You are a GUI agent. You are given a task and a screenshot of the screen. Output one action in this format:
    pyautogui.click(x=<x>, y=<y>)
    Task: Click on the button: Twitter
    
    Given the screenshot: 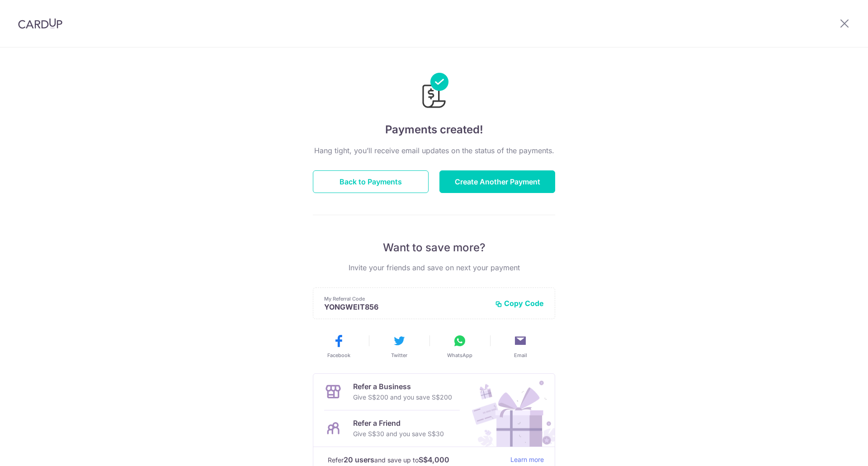 What is the action you would take?
    pyautogui.click(x=399, y=347)
    